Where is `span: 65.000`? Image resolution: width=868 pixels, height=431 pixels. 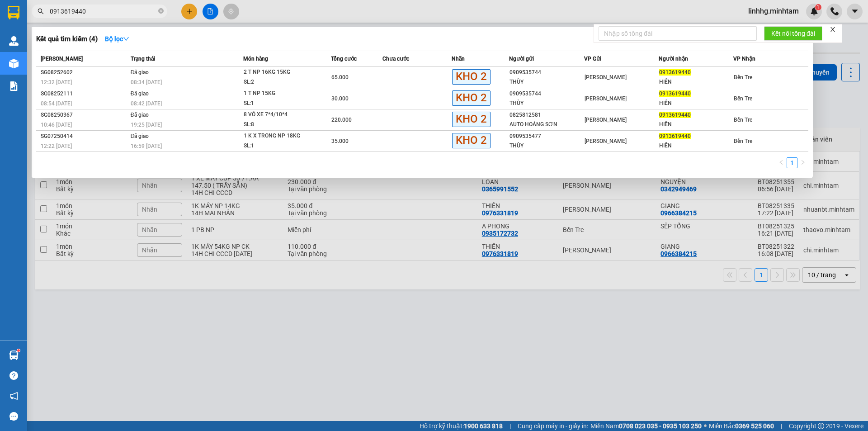 span: 65.000 is located at coordinates (340, 77).